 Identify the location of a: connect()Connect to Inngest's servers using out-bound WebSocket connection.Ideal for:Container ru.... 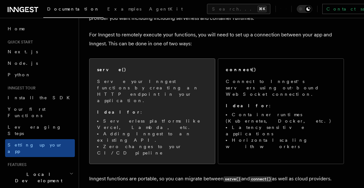
(281, 111).